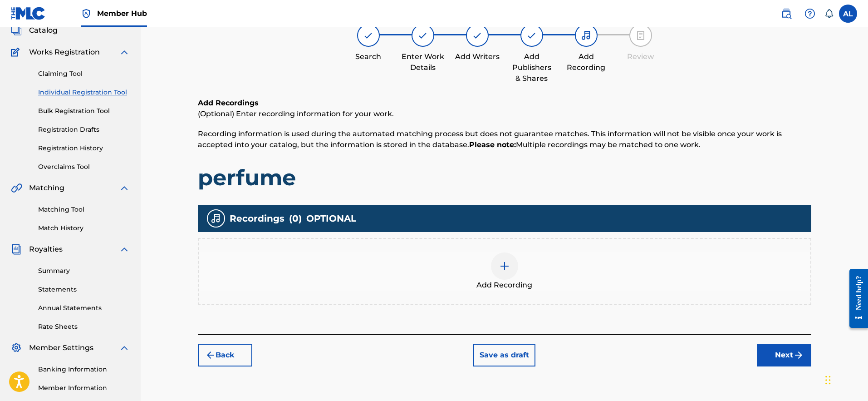 Image resolution: width=868 pixels, height=401 pixels. Describe the element at coordinates (34, 31) in the screenshot. I see `a: CatalogCatalog` at that location.